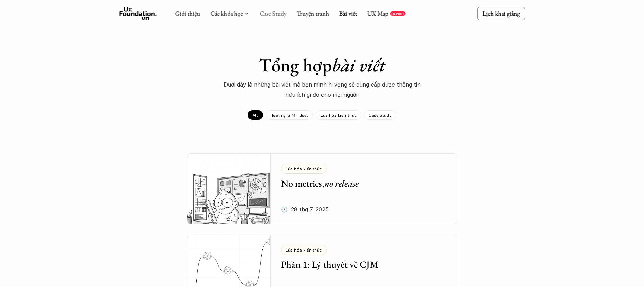 The height and width of the screenshot is (287, 644). What do you see at coordinates (348, 13) in the screenshot?
I see `a: Bài viết` at bounding box center [348, 13].